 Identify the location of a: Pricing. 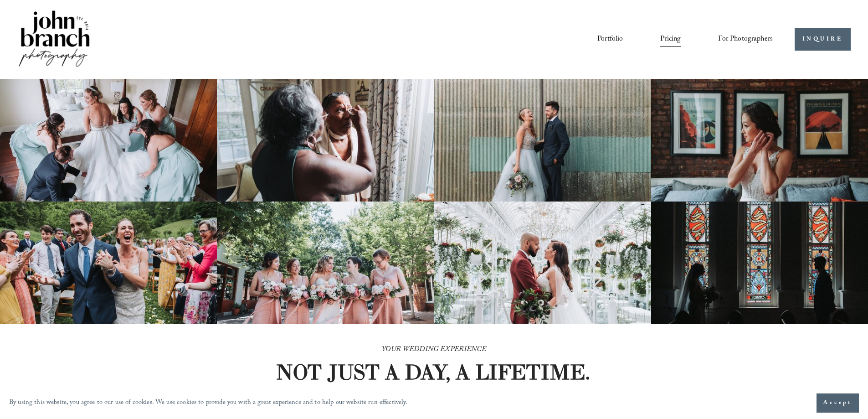
(670, 39).